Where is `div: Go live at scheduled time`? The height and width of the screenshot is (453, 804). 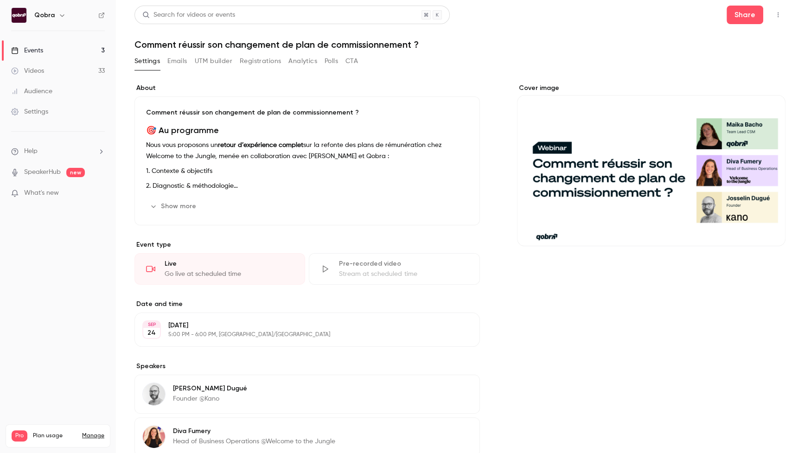 div: Go live at scheduled time is located at coordinates (229, 274).